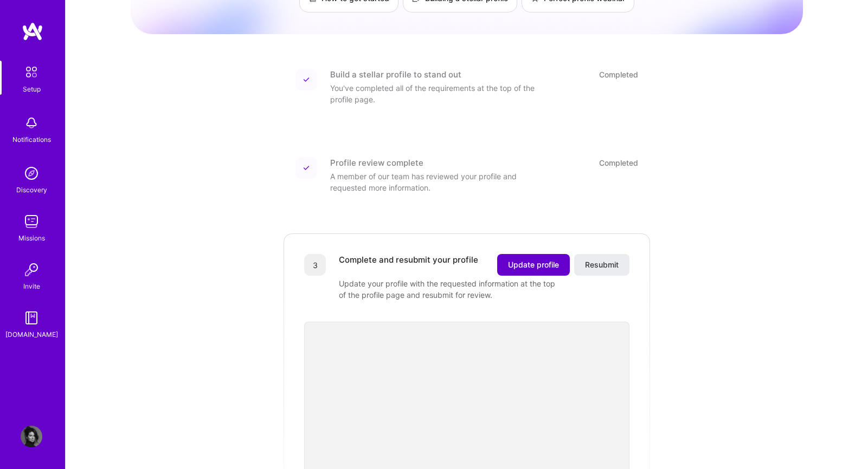 This screenshot has width=868, height=469. What do you see at coordinates (439, 182) in the screenshot?
I see `div: A member of our team has reviewed your profile and requested more information.` at bounding box center [439, 182].